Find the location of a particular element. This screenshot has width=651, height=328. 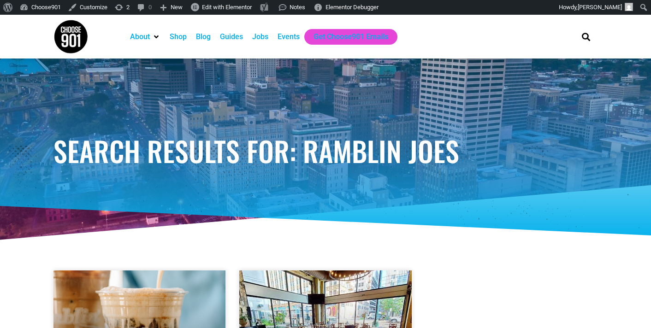

div: Search is located at coordinates (586, 36).